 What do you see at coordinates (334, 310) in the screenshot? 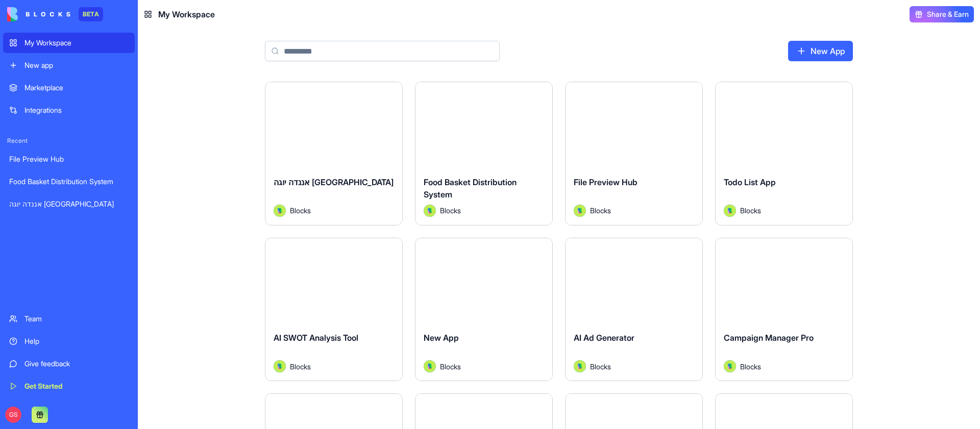
I see `a: AI SWOT Analysis ToolAvatarBlocks` at bounding box center [334, 310].